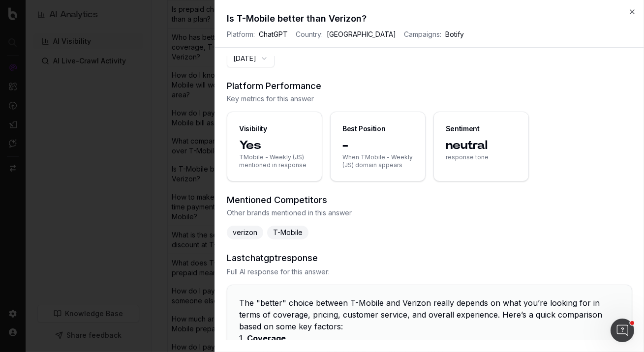 This screenshot has height=352, width=644. What do you see at coordinates (309, 35) in the screenshot?
I see `span: Country:` at bounding box center [309, 35].